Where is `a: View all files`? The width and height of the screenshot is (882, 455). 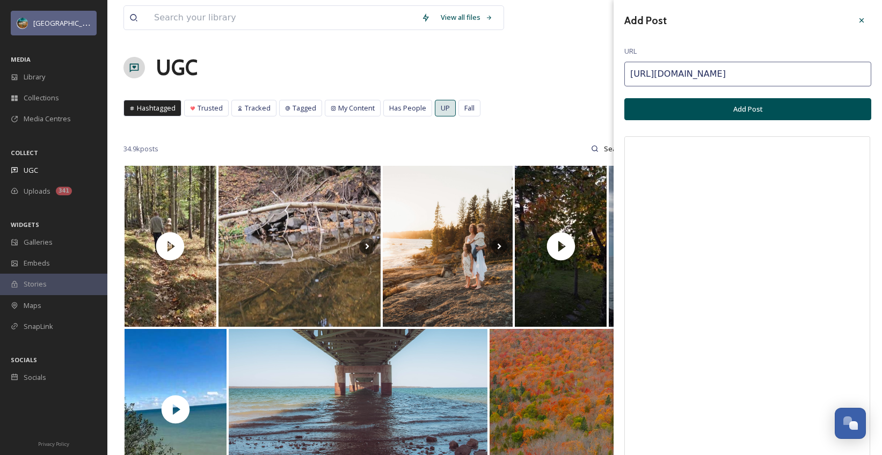 a: View all files is located at coordinates (467, 17).